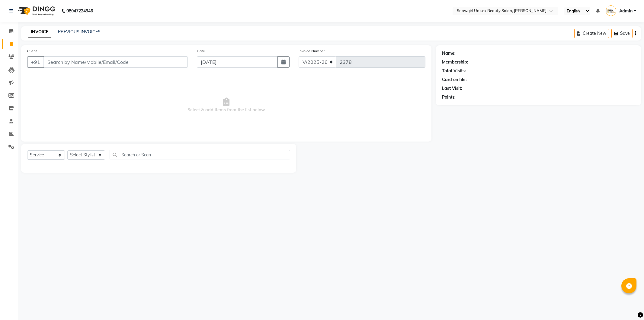 The image size is (644, 320). What do you see at coordinates (449, 97) in the screenshot?
I see `div: Points:` at bounding box center [449, 97].